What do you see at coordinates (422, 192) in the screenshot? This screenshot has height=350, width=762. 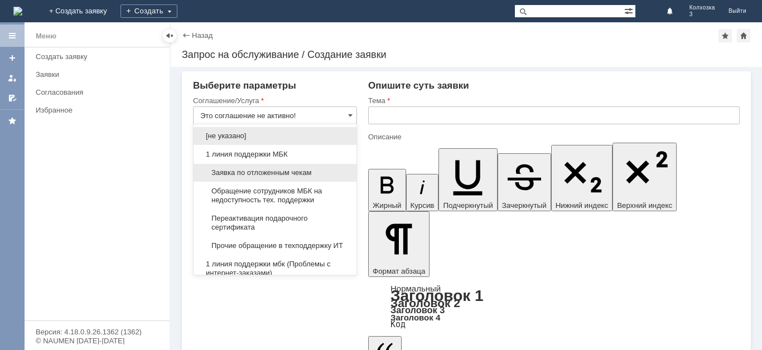 I see `button: Курсив` at bounding box center [422, 192].